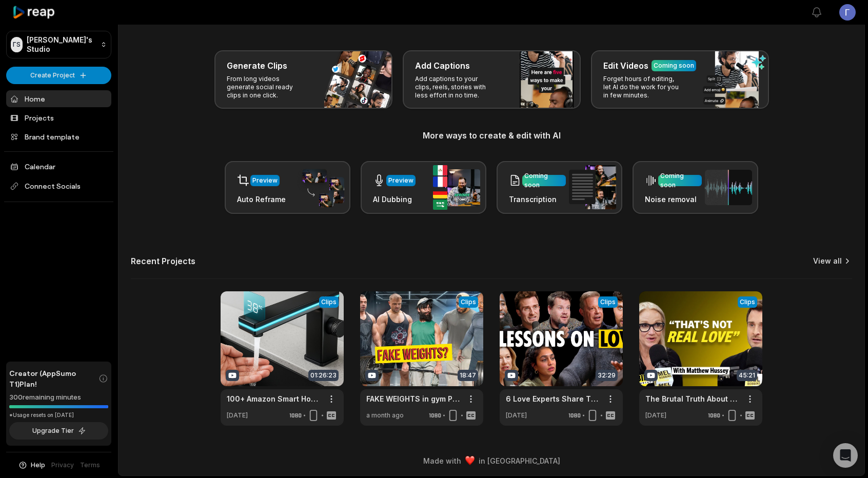 The image size is (868, 478). What do you see at coordinates (59, 99) in the screenshot?
I see `a: Home` at bounding box center [59, 99].